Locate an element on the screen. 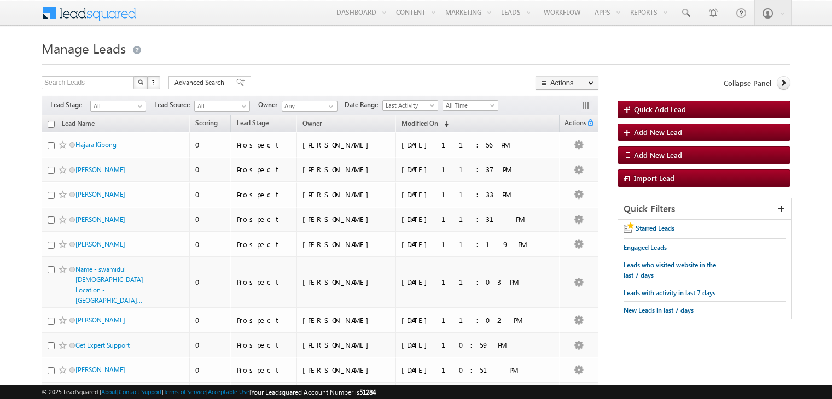  span: Scoring is located at coordinates (206, 123).